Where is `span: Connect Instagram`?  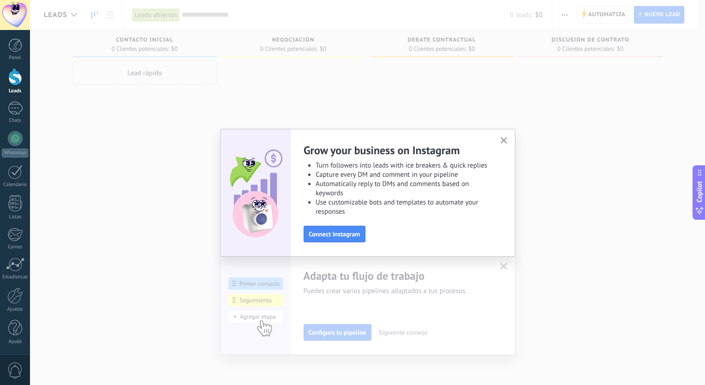 span: Connect Instagram is located at coordinates (334, 234).